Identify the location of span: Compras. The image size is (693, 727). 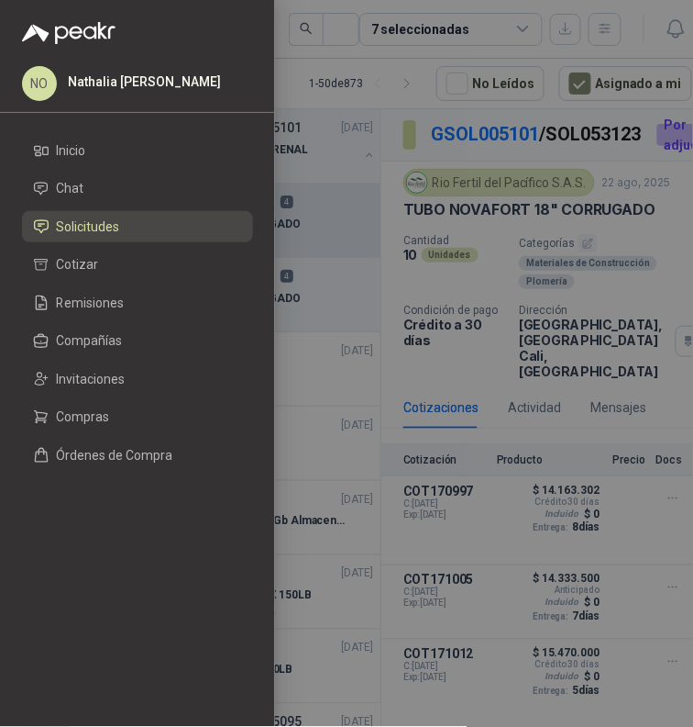
(83, 416).